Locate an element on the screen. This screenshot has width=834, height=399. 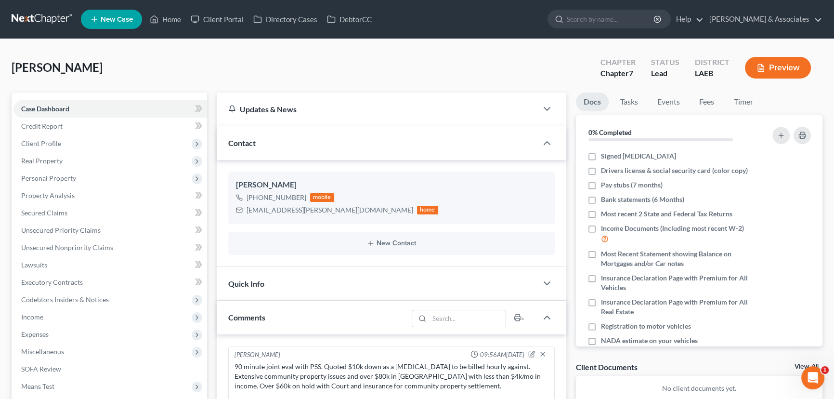
span: Income Documents (Including most recent W-2) is located at coordinates (672, 228).